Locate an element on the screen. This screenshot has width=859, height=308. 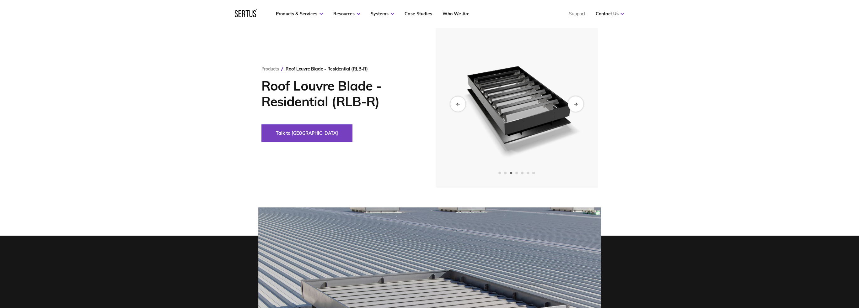
div: Next slide is located at coordinates (575, 104).